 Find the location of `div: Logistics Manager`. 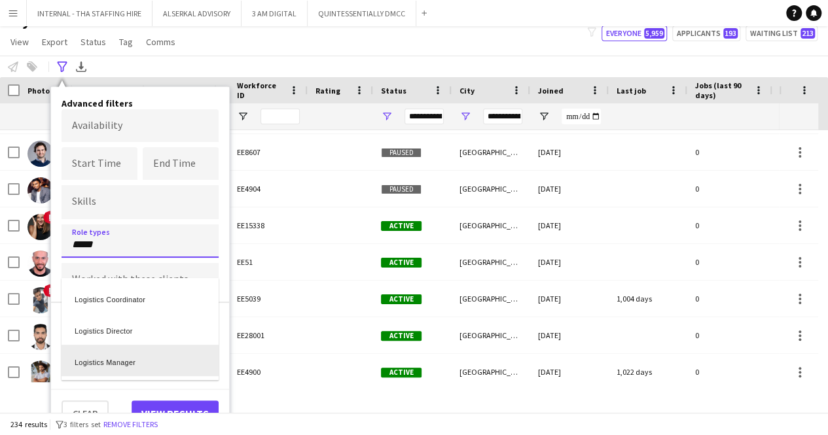

div: Logistics Manager is located at coordinates (140, 361).